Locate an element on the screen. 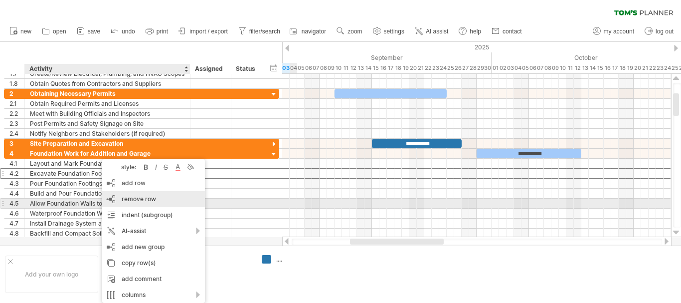 This screenshot has height=303, width=681. div: Monday, 8 September 2025 is located at coordinates (323, 68).